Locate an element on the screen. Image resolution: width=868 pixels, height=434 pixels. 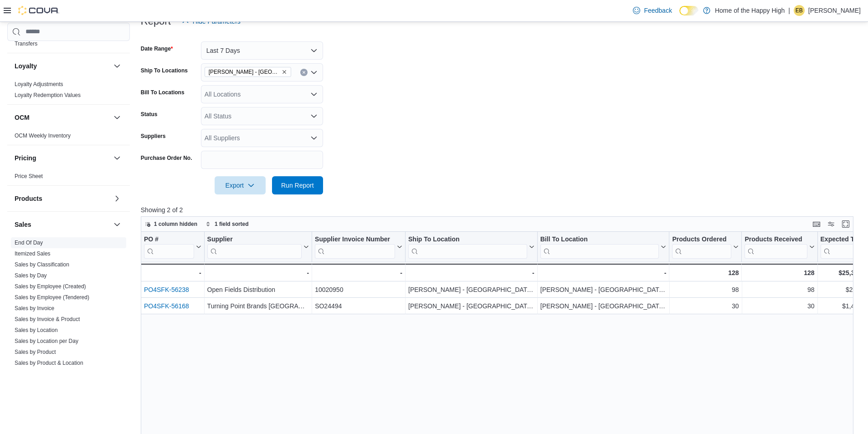
span: Sales by Location is located at coordinates (36, 331).